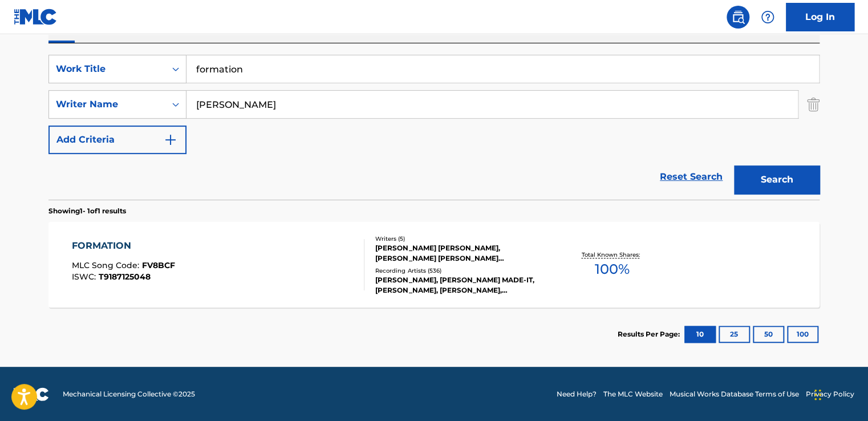 The image size is (868, 421). Describe the element at coordinates (839, 393) in the screenshot. I see `div: Chat Widget` at that location.